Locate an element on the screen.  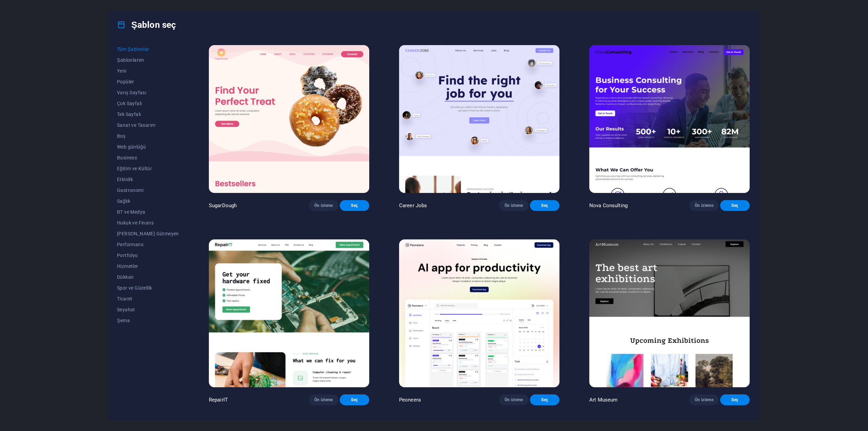
span: Etkinlik is located at coordinates (148, 179).